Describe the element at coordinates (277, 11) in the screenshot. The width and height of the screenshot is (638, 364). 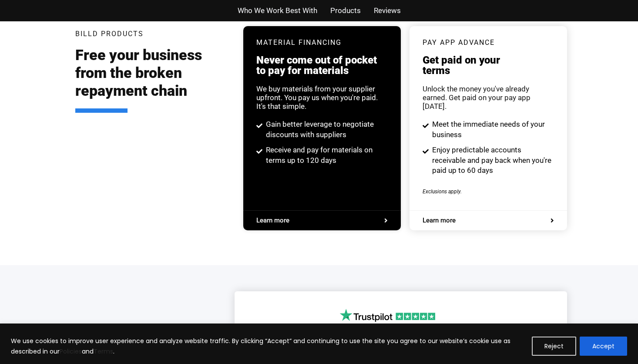
I see `span: Who We Work Best With` at that location.